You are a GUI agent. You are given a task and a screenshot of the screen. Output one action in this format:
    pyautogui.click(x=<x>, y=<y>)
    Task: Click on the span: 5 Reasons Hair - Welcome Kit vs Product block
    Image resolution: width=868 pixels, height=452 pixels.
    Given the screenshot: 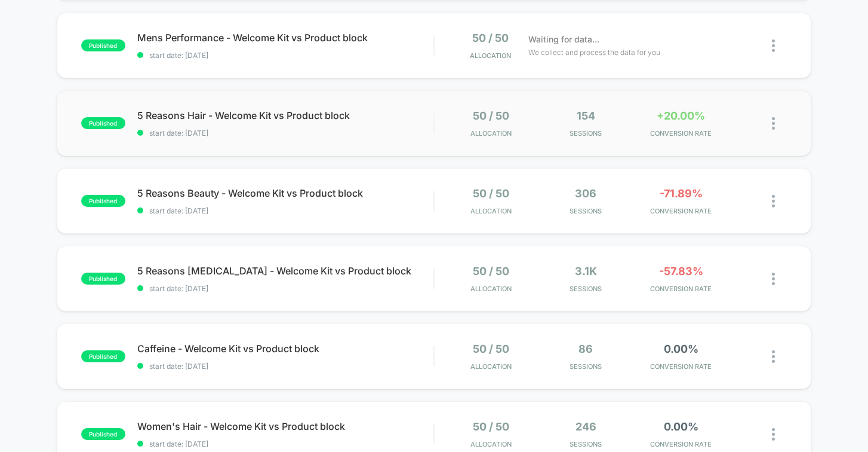 What is the action you would take?
    pyautogui.click(x=285, y=115)
    